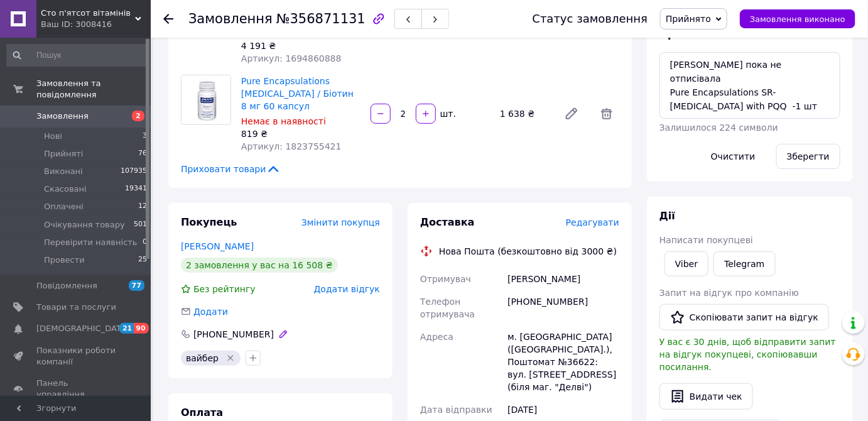  I want to click on div: шт., so click(447, 114).